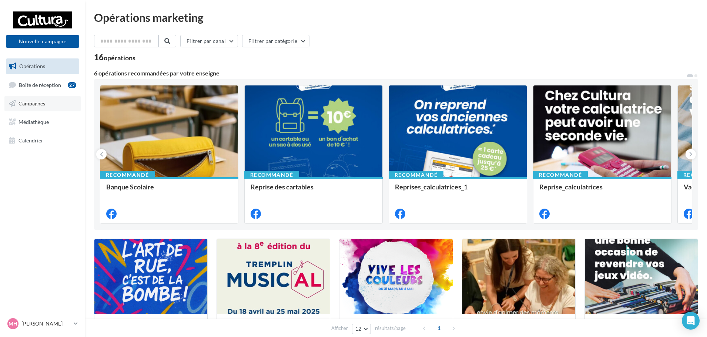  I want to click on div: opérations, so click(120, 58).